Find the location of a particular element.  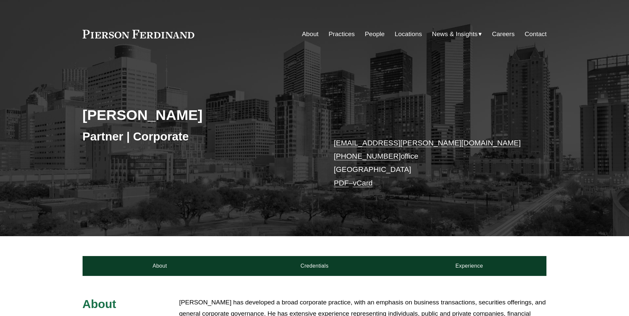

a: Locations is located at coordinates (408, 34).